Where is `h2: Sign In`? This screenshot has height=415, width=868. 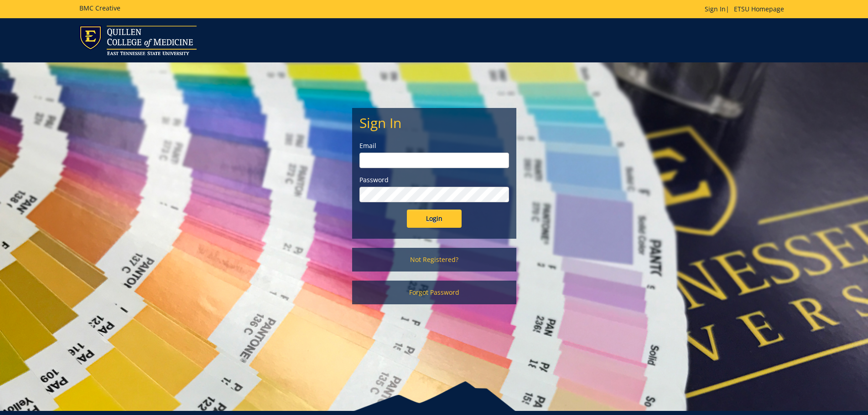
h2: Sign In is located at coordinates (434, 123).